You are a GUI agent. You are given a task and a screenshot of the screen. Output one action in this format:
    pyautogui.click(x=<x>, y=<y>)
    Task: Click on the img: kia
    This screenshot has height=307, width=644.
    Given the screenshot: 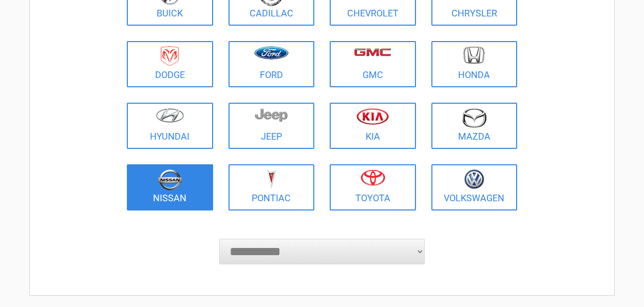 What is the action you would take?
    pyautogui.click(x=372, y=116)
    